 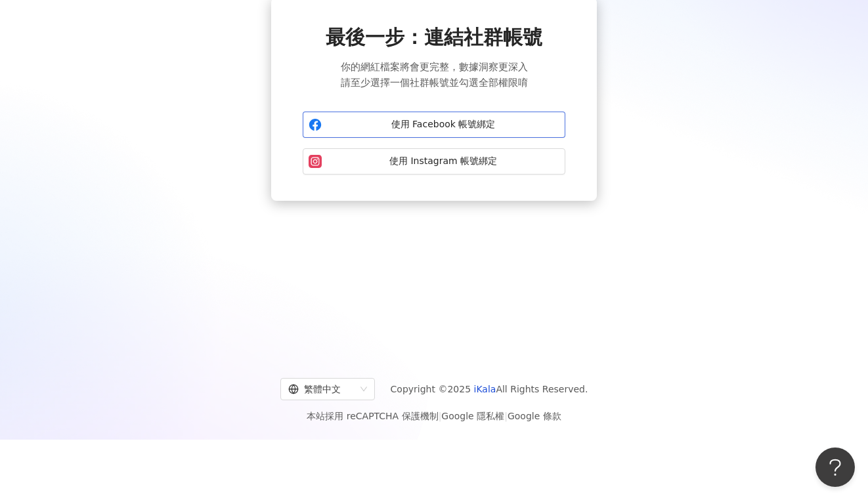 I want to click on span: 使用 Instagram 帳號綁定, so click(x=443, y=161).